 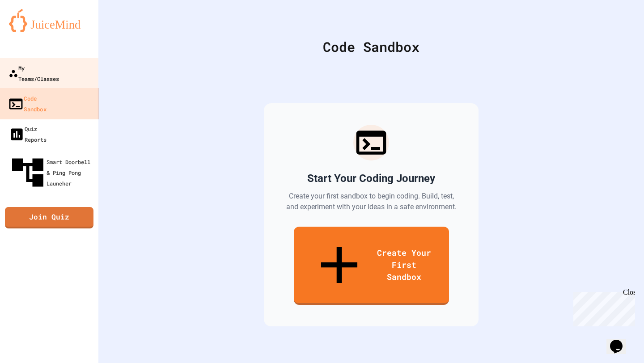 I want to click on p: Create your first sandbox to begin coding. Build, test, and experiment with your ideas in a safe ..., so click(x=371, y=202).